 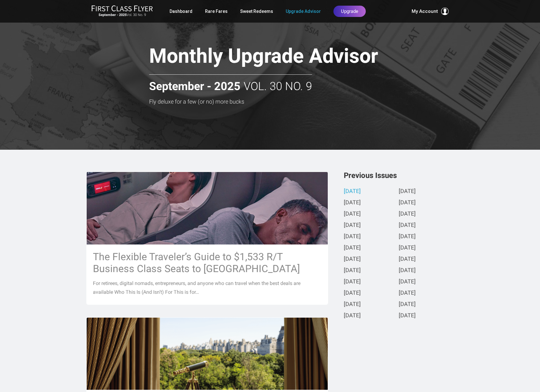 I want to click on a: Upgrade Advisor, so click(x=304, y=11).